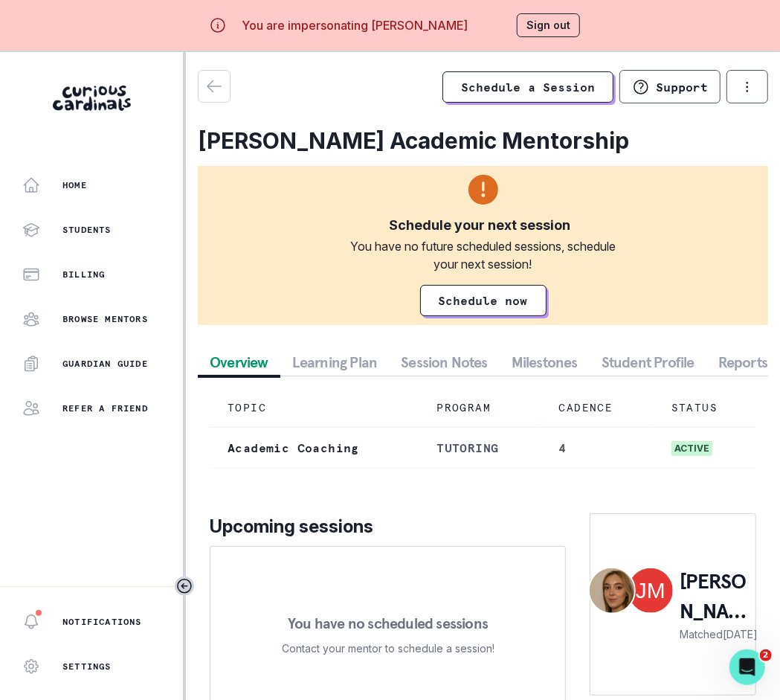 The image size is (780, 700). Describe the element at coordinates (239, 362) in the screenshot. I see `button: Overview` at that location.